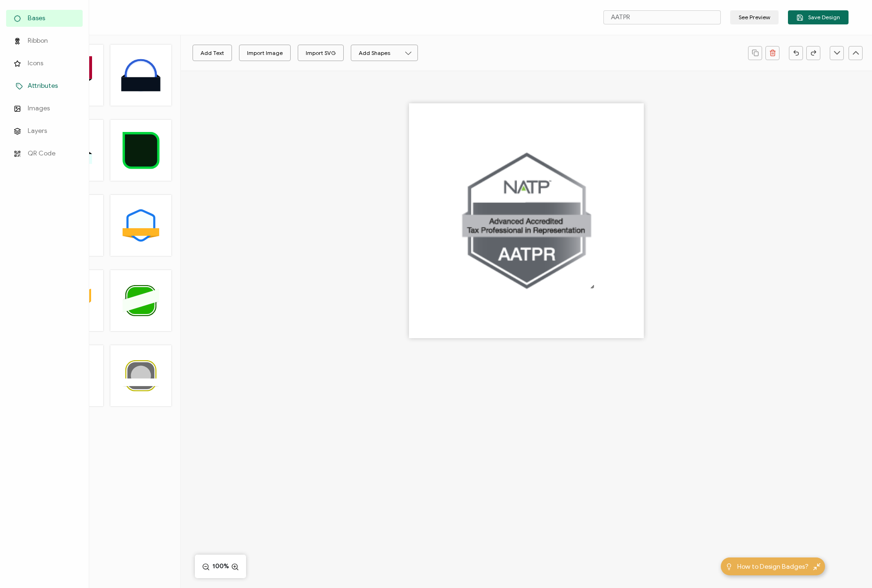 The height and width of the screenshot is (588, 872). I want to click on span: Save Design, so click(818, 18).